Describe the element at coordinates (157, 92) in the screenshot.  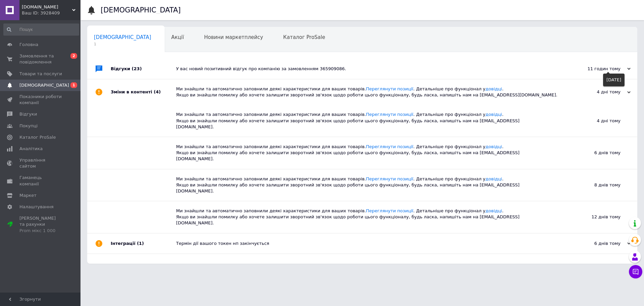
I see `span: (4)` at that location.